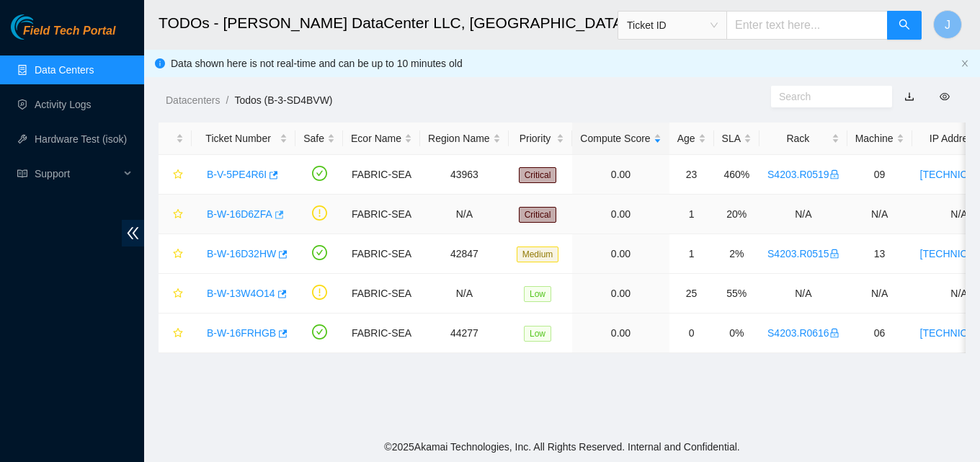  Describe the element at coordinates (239, 214) in the screenshot. I see `a: B-W-16D6ZFA` at that location.